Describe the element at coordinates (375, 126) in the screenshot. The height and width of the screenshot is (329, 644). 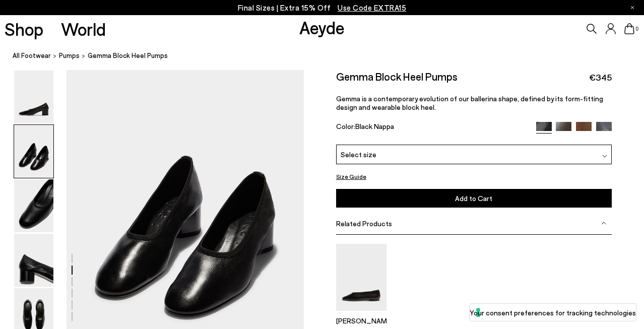
I see `span: Black Nappa` at that location.